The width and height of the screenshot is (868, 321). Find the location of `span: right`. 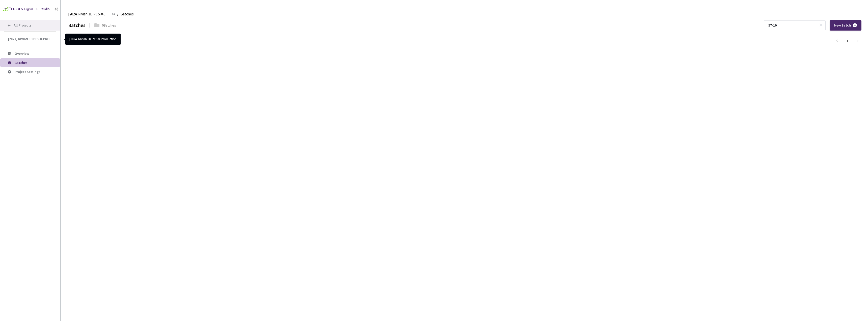

span: right is located at coordinates (857, 40).